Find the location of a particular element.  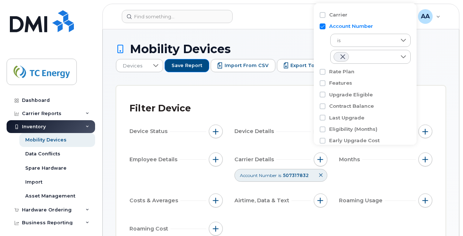

div: Filter Device is located at coordinates (160, 108).